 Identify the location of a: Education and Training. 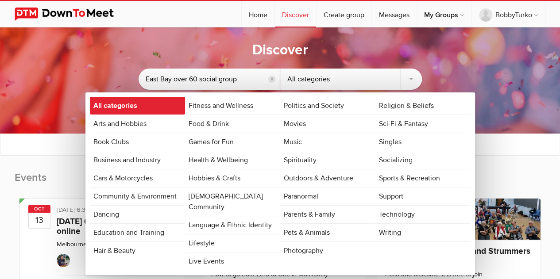
(137, 233).